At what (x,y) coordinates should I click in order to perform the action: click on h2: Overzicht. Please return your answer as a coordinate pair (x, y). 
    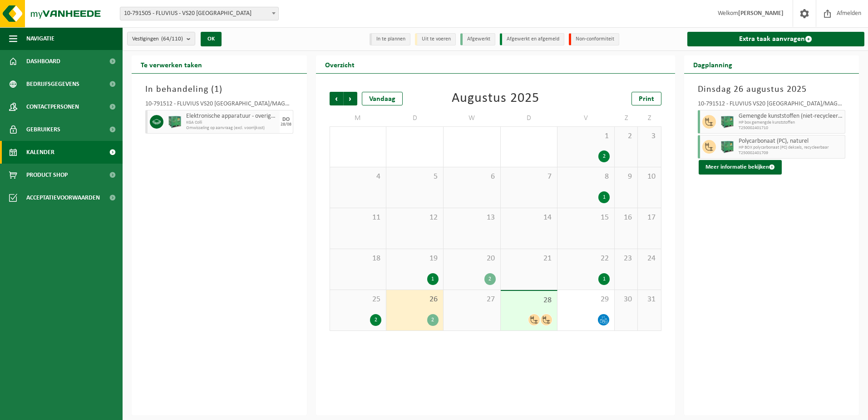
    Looking at the image, I should click on (340, 64).